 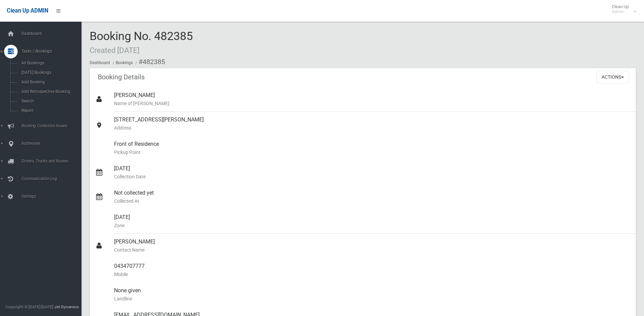 I want to click on span: Drivers, Trucks and Routes, so click(x=53, y=162).